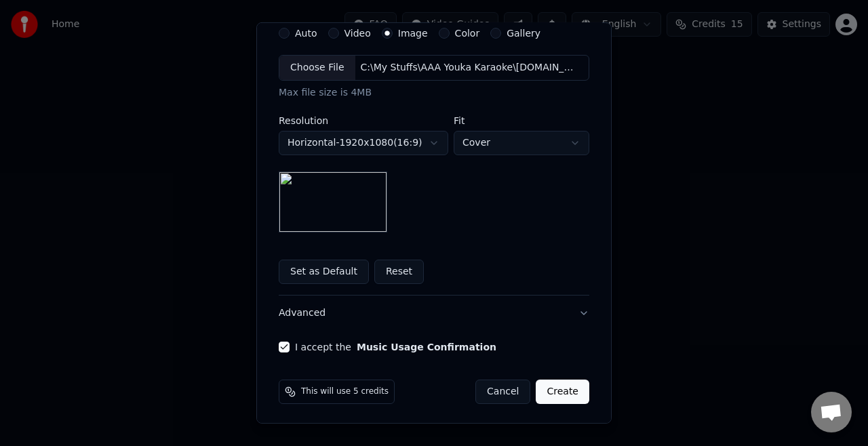 Image resolution: width=868 pixels, height=446 pixels. Describe the element at coordinates (434, 161) in the screenshot. I see `div: VideoCustomize Karaoke Video: Use Image, Video, or Color` at that location.